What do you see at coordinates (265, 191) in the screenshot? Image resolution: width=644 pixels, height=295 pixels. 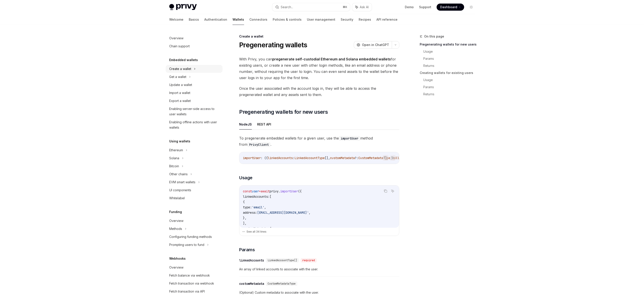 I see `span: await` at bounding box center [265, 191].